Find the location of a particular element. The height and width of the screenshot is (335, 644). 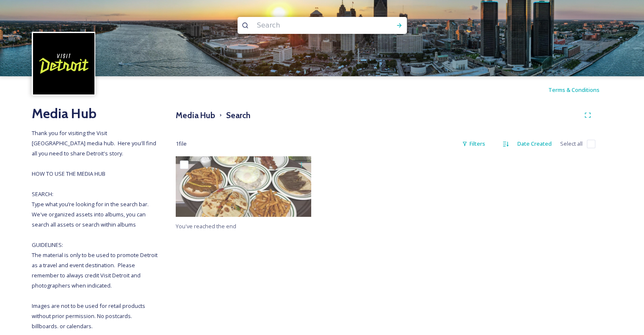

div: Date Created is located at coordinates (535, 144).